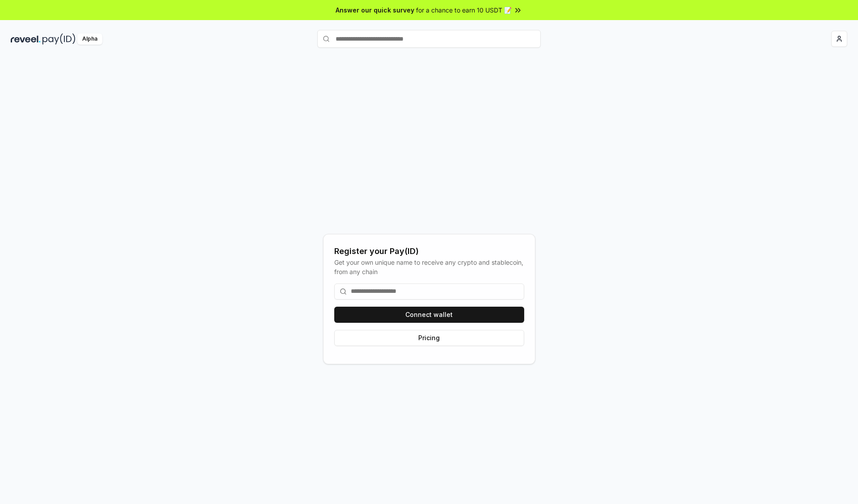  Describe the element at coordinates (26, 39) in the screenshot. I see `img: reveel_dark` at that location.